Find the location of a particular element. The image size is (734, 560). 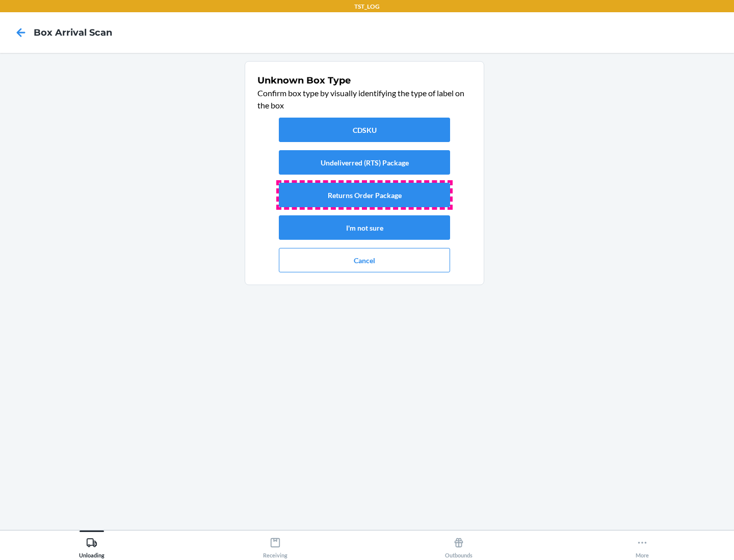

div: More is located at coordinates (642, 546).